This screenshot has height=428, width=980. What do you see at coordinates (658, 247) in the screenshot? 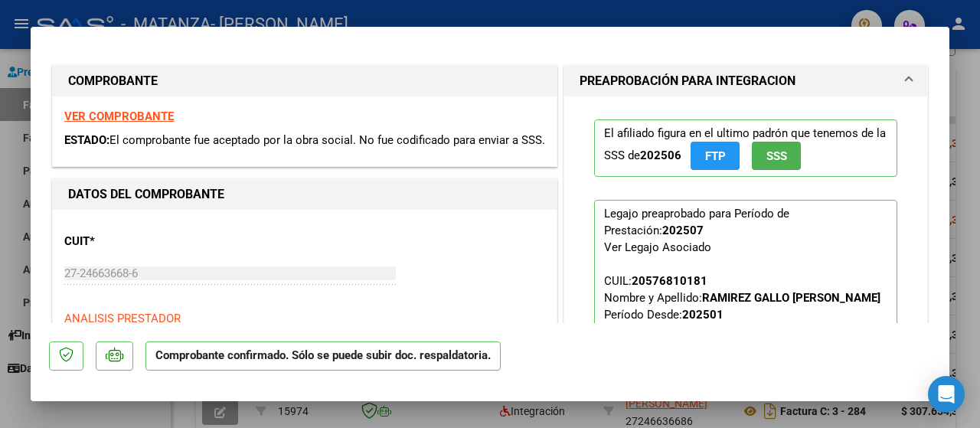
I see `div: Ver Legajo Asociado` at bounding box center [658, 247].